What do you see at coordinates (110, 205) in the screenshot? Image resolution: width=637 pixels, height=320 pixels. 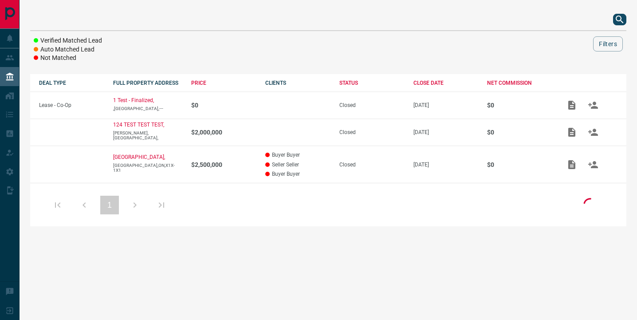 I see `button: 1` at bounding box center [110, 205].